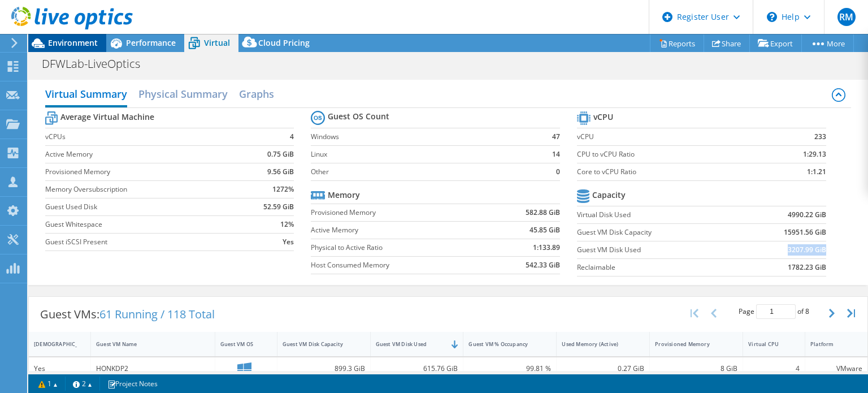 The height and width of the screenshot is (393, 868). Describe the element at coordinates (127, 314) in the screenshot. I see `div: Guest VMs:` at that location.